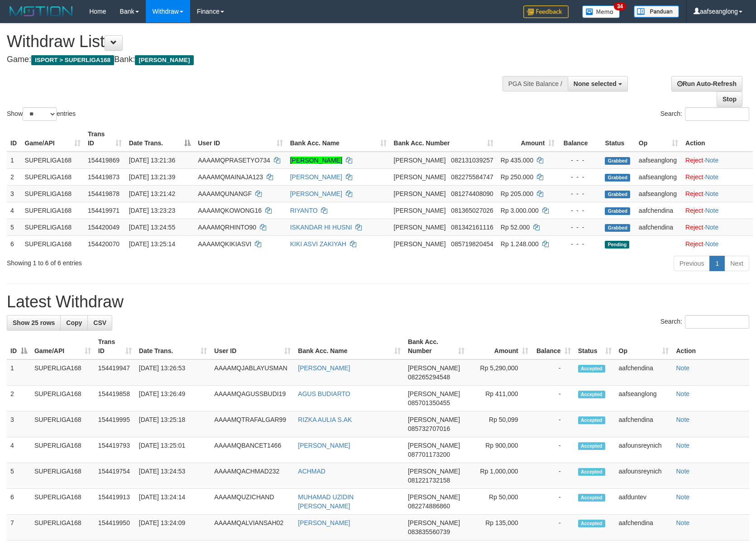  Describe the element at coordinates (252, 528) in the screenshot. I see `td: AAAAMQALVIANSAH02` at that location.